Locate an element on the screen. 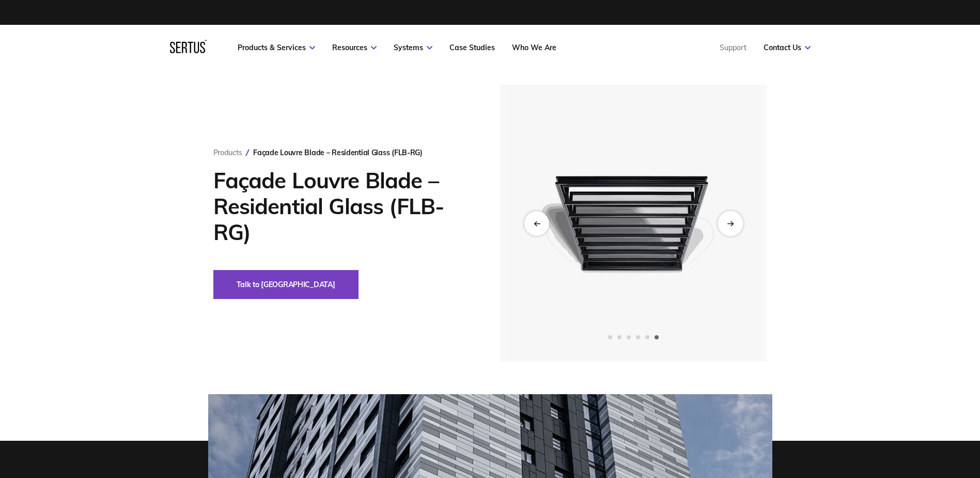 The image size is (980, 478). span: Go to slide 5 is located at coordinates (647, 337).